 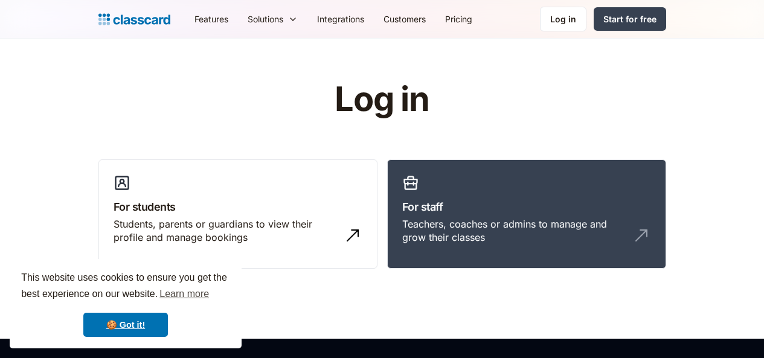 I want to click on a: Customers, so click(x=405, y=19).